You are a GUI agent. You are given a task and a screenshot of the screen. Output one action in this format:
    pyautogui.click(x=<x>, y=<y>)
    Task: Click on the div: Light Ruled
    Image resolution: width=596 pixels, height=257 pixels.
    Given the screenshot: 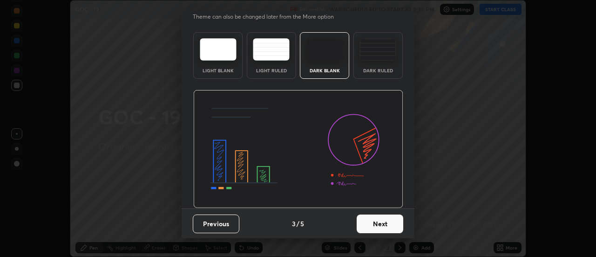 What is the action you would take?
    pyautogui.click(x=272, y=70)
    